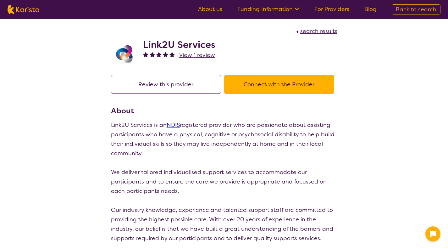 The image size is (448, 249). I want to click on a: Review this provider, so click(167, 84).